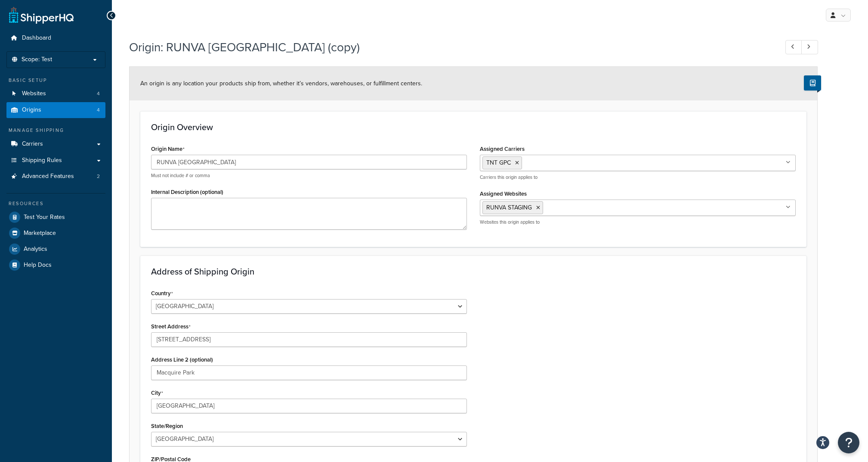 The image size is (868, 462). What do you see at coordinates (35, 249) in the screenshot?
I see `span: Analytics` at bounding box center [35, 249].